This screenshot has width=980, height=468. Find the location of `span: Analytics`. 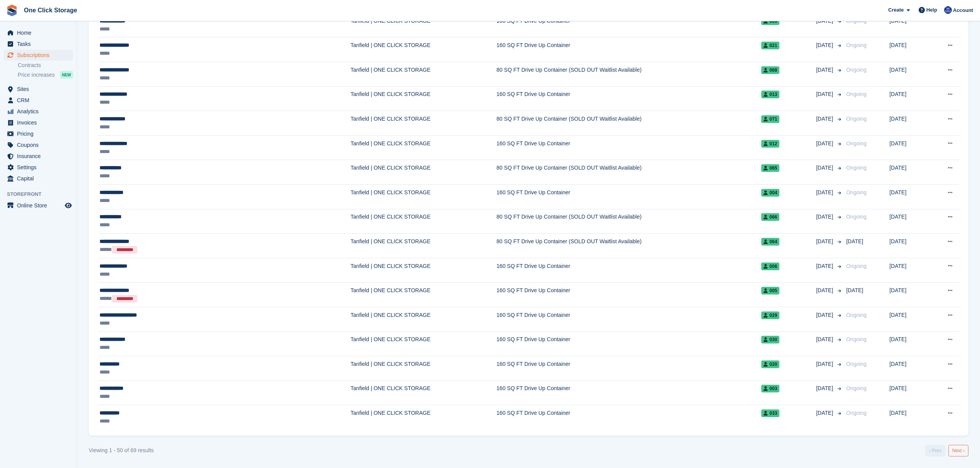

span: Analytics is located at coordinates (40, 111).